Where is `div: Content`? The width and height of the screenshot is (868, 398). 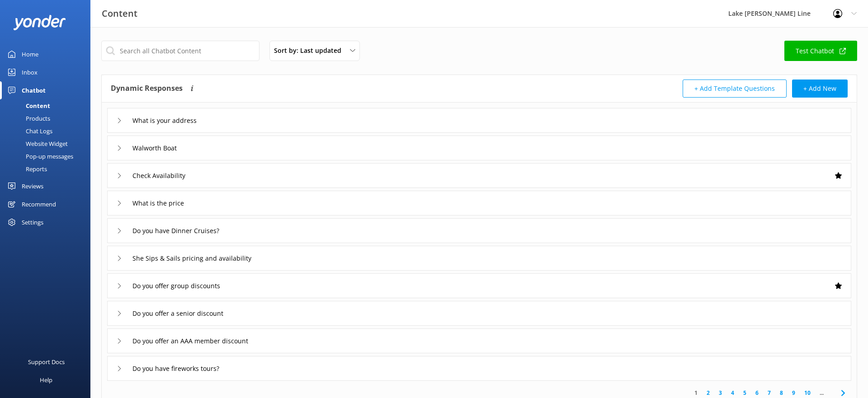 div: Content is located at coordinates (28, 106).